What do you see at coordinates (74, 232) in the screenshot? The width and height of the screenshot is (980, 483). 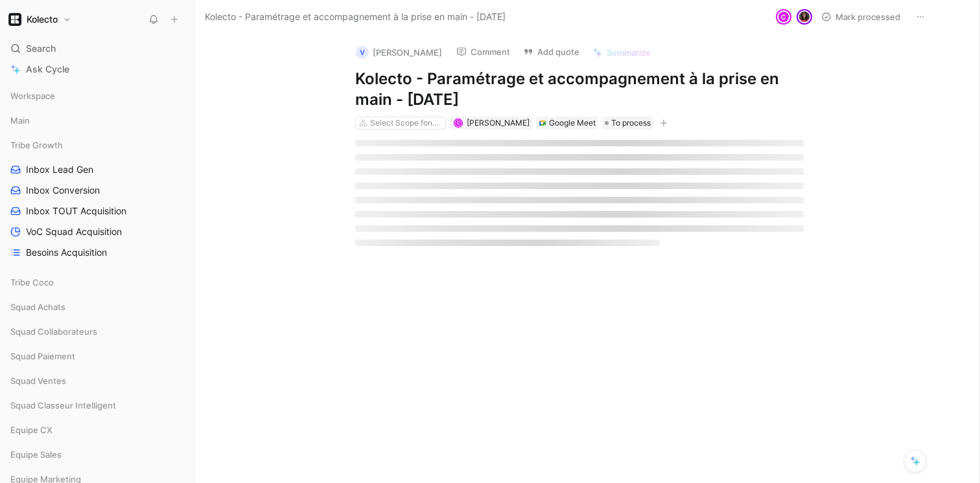 I see `span: VoC Squad Acquisition` at bounding box center [74, 232].